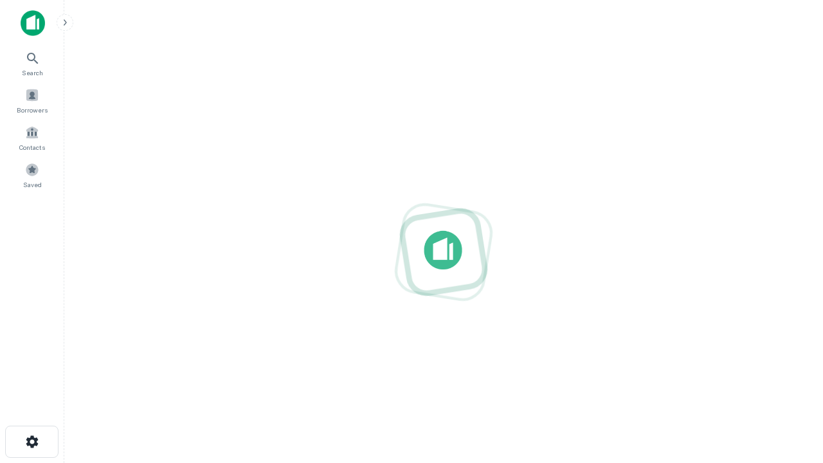  Describe the element at coordinates (32, 138) in the screenshot. I see `div: Contacts` at that location.